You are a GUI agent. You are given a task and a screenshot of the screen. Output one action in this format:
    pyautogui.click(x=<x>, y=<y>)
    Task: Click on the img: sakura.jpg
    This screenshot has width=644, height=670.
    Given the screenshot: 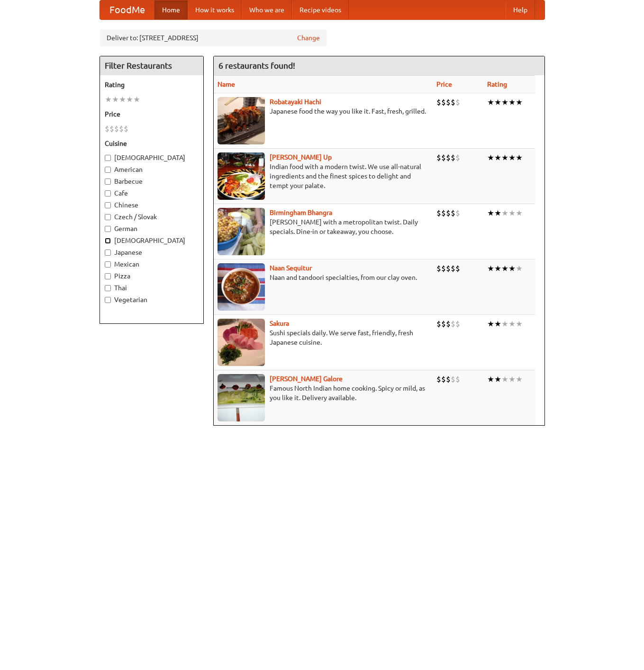 What is the action you would take?
    pyautogui.click(x=241, y=342)
    